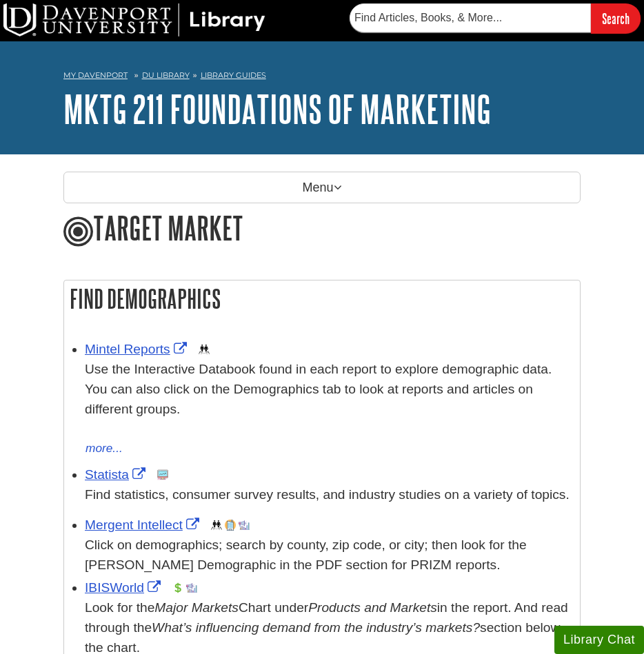 Image resolution: width=644 pixels, height=654 pixels. I want to click on a: My Davenport, so click(95, 75).